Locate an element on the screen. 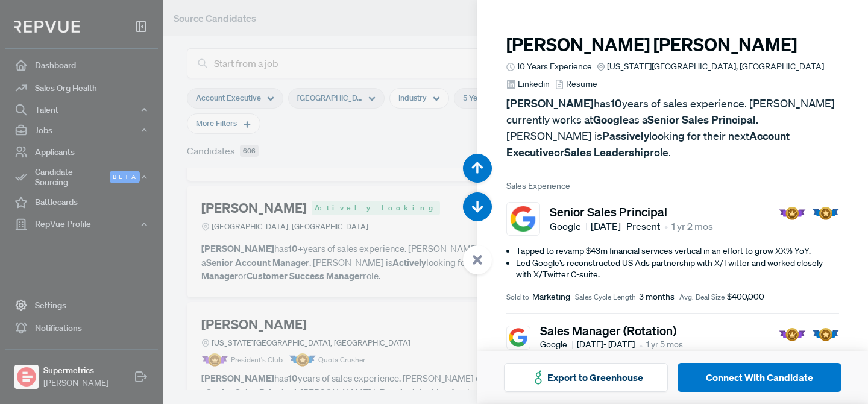 The height and width of the screenshot is (404, 868). h5: Senior Sales Principal is located at coordinates (631, 212).